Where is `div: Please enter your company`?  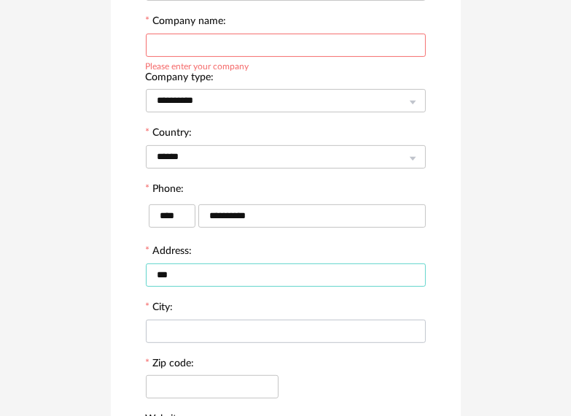 div: Please enter your company is located at coordinates (198, 65).